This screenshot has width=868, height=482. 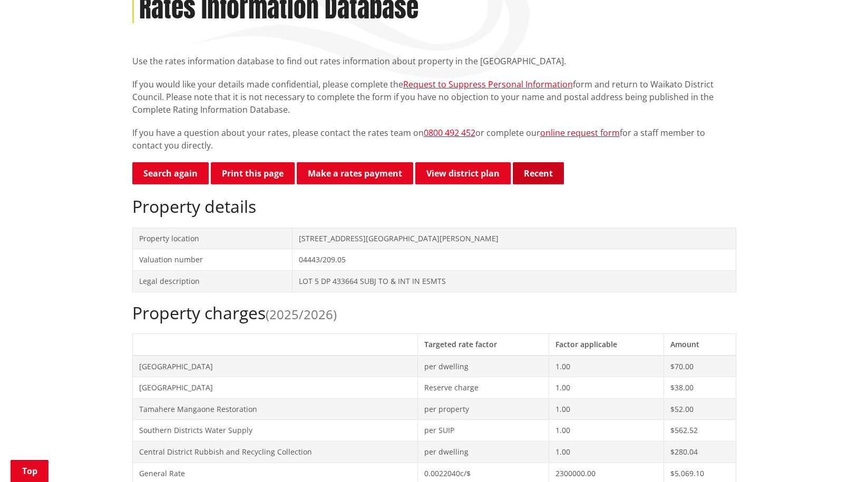 I want to click on td: Valuation number, so click(x=213, y=260).